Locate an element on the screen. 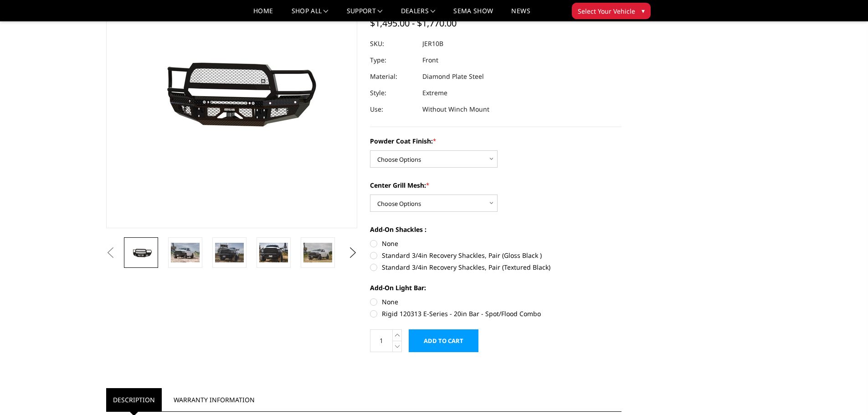  dt: Use: is located at coordinates (393, 110).